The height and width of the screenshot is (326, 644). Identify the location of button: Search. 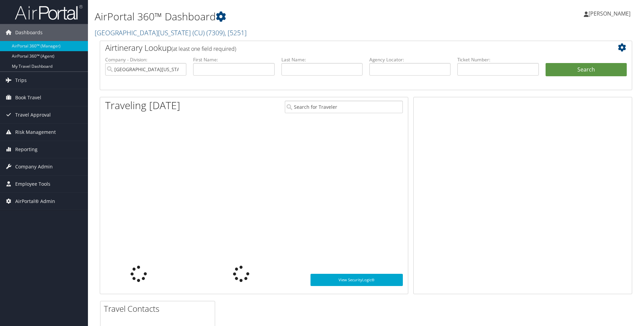
(586, 70).